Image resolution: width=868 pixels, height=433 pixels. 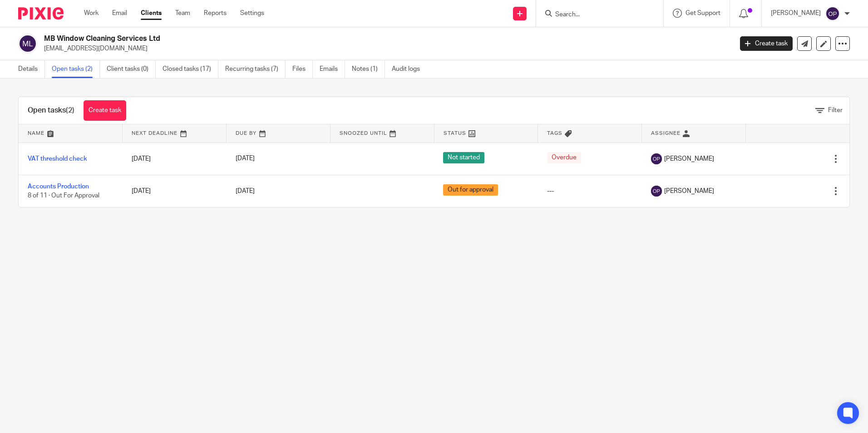 What do you see at coordinates (555, 133) in the screenshot?
I see `span: Tags` at bounding box center [555, 133].